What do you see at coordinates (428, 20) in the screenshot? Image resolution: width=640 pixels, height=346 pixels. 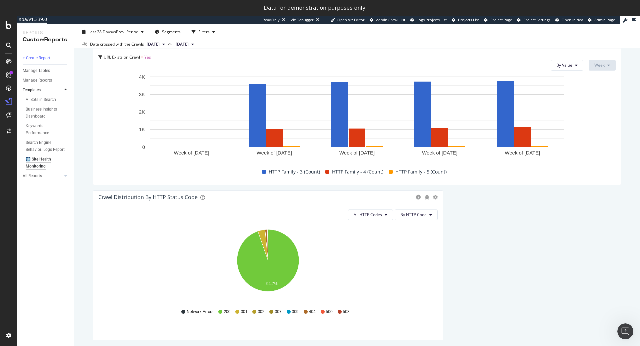 I see `a: Logs Projects List` at bounding box center [428, 20].